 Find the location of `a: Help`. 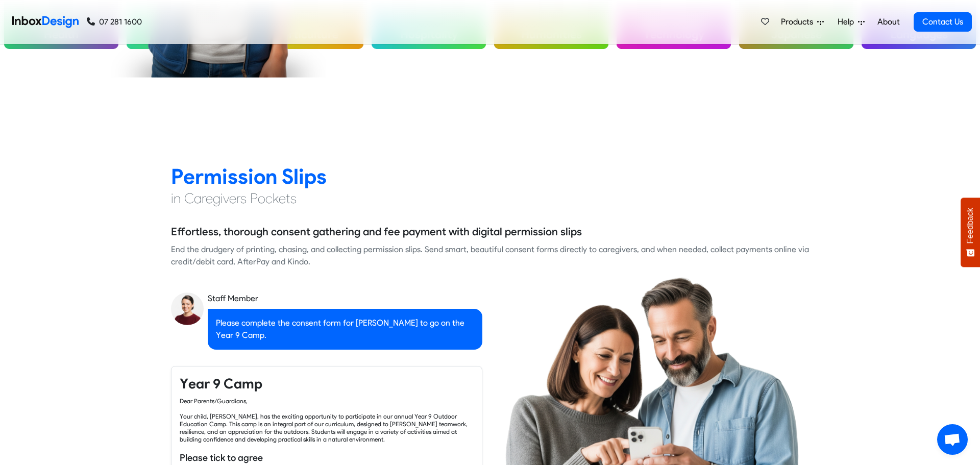

a: Help is located at coordinates (851, 22).